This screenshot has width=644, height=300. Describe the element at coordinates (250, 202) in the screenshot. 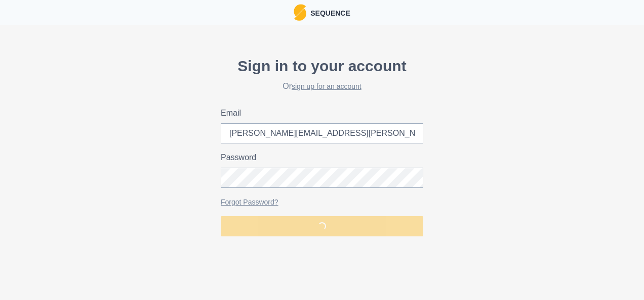

I see `a: Forgot Password?` at that location.